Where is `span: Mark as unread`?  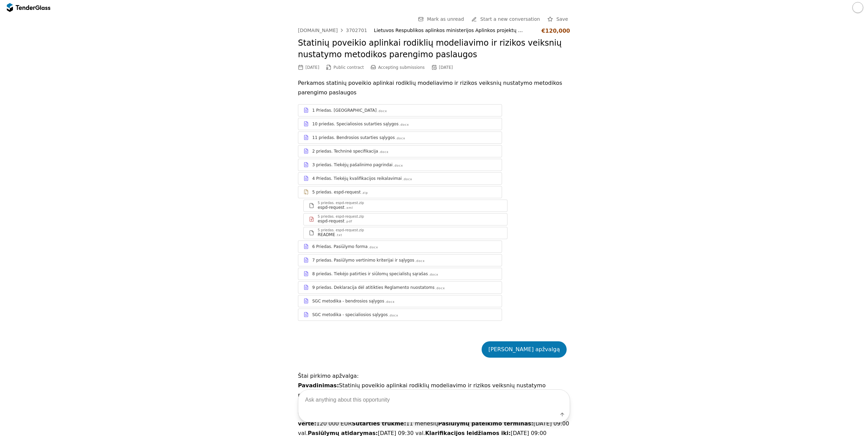
span: Mark as unread is located at coordinates (446, 19).